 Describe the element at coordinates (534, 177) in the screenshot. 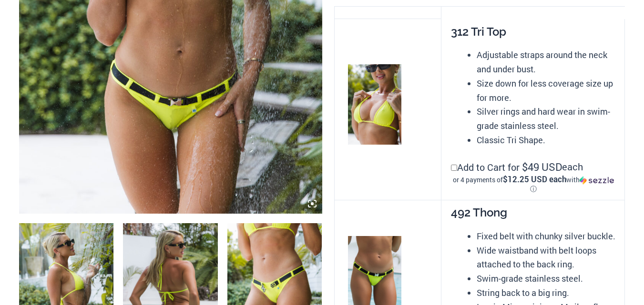

I see `label: Add to Cart for` at that location.